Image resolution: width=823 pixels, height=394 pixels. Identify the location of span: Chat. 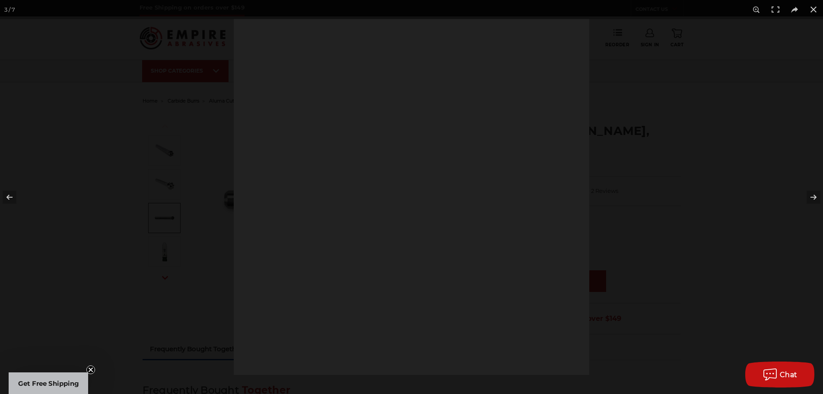
(789, 374).